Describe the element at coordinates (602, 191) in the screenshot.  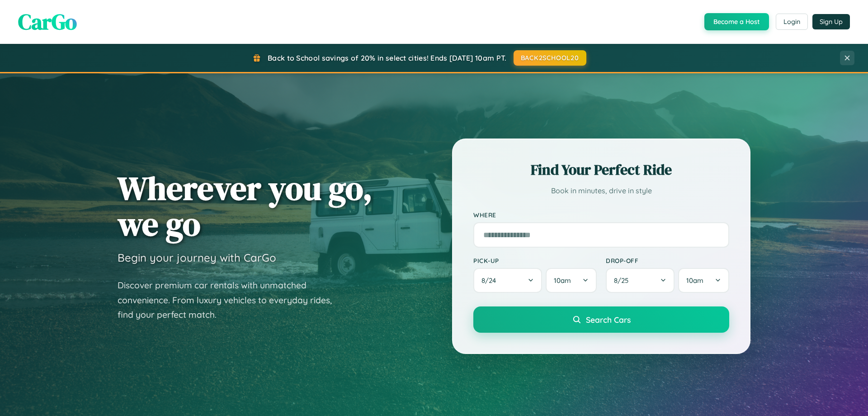
I see `p: Book in minutes, drive in style` at that location.